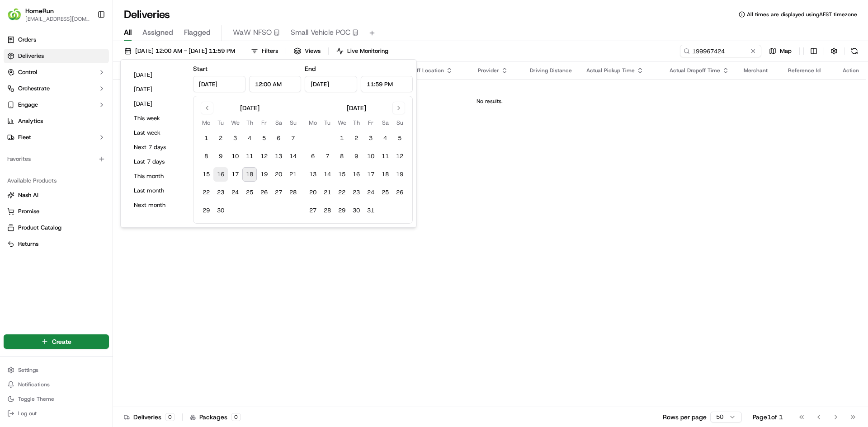 Image resolution: width=868 pixels, height=427 pixels. What do you see at coordinates (220, 156) in the screenshot?
I see `button: 9` at bounding box center [220, 156].